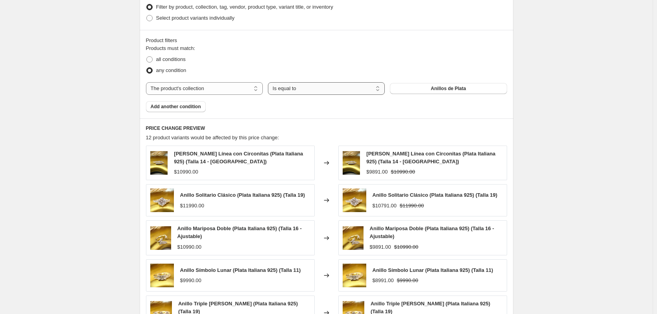 This screenshot has width=657, height=314. What do you see at coordinates (407, 280) in the screenshot?
I see `strike: $9990.00` at bounding box center [407, 280].